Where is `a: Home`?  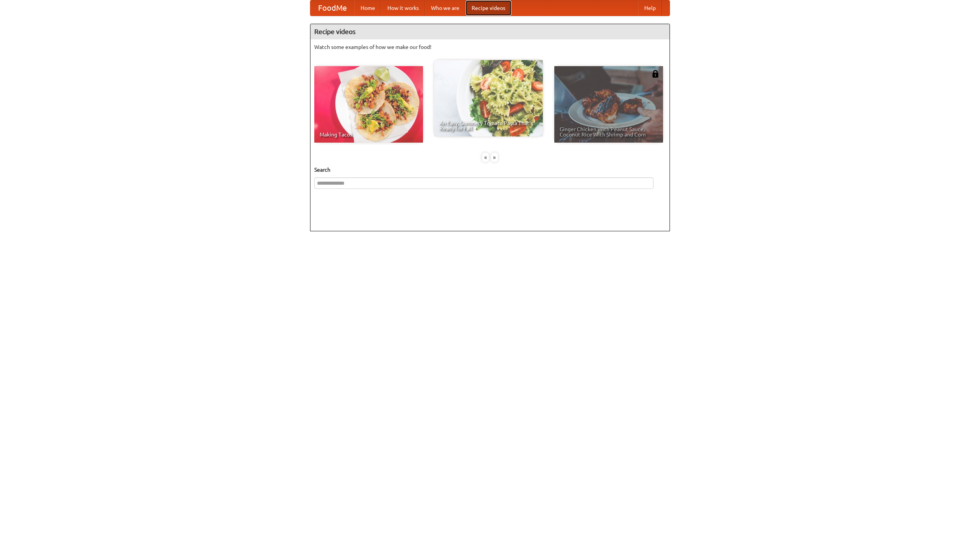 a: Home is located at coordinates (368, 8).